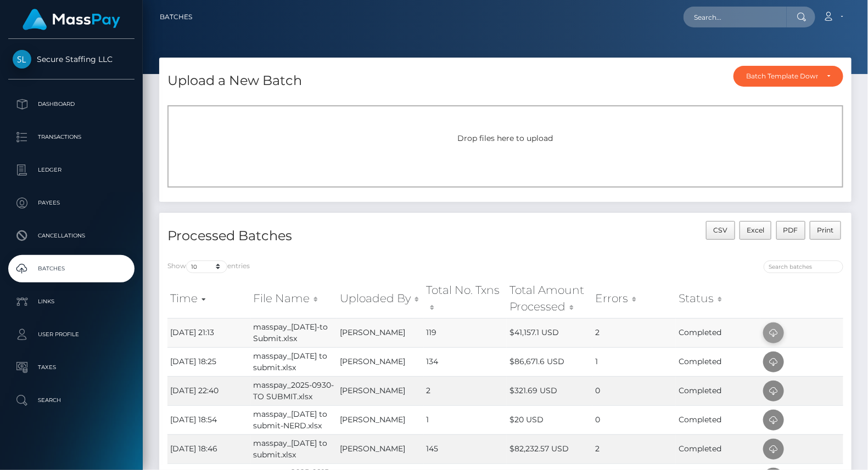 The height and width of the screenshot is (470, 868). Describe the element at coordinates (72, 104) in the screenshot. I see `a: Dashboard` at that location.